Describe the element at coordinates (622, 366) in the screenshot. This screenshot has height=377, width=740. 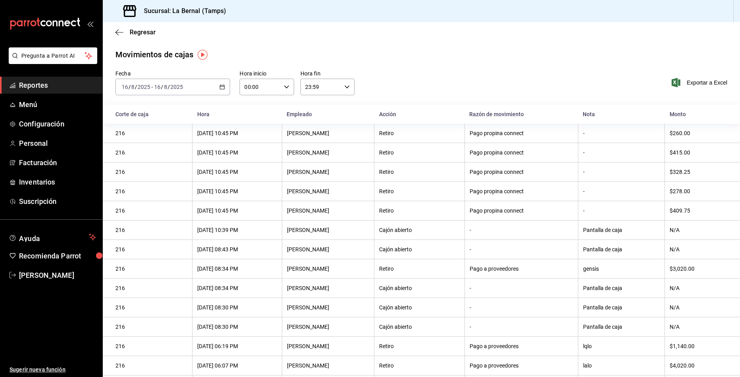
I see `div: lalo` at that location.